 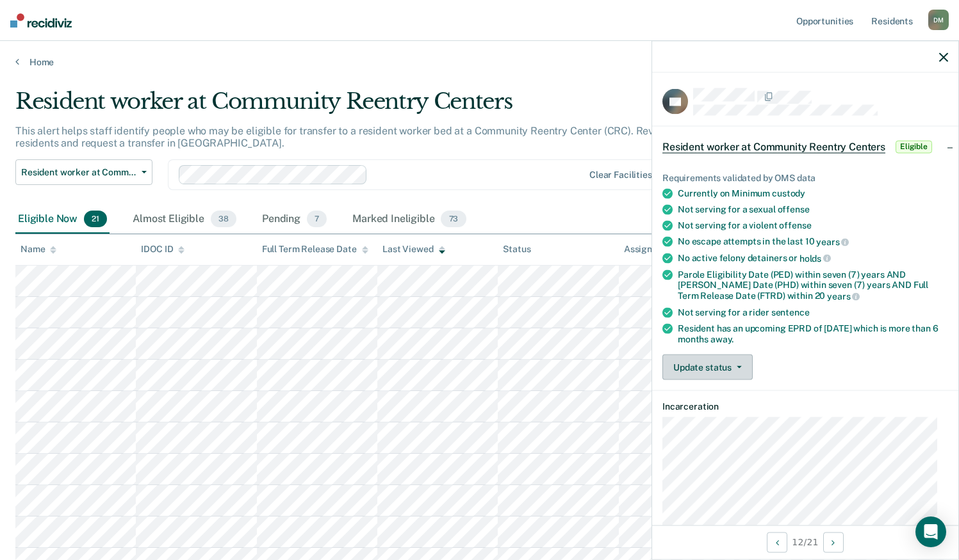 What do you see at coordinates (805, 407) in the screenshot?
I see `dt: Incarceration` at bounding box center [805, 407].